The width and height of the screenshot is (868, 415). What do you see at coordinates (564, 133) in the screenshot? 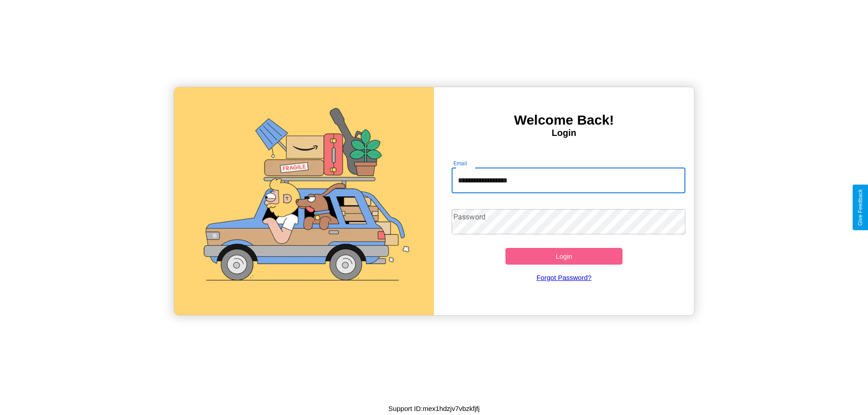
I see `h4: Login` at bounding box center [564, 133].